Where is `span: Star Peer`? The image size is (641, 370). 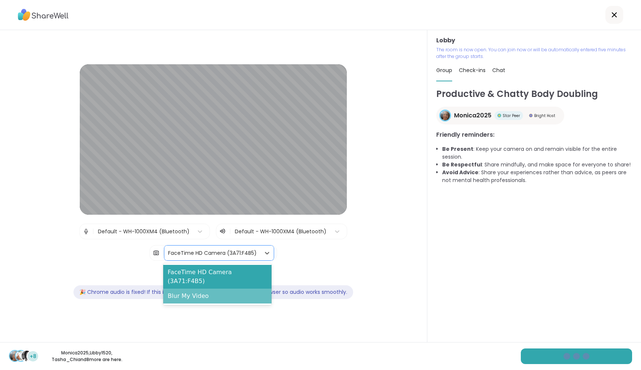
span: Star Peer is located at coordinates (511, 115).